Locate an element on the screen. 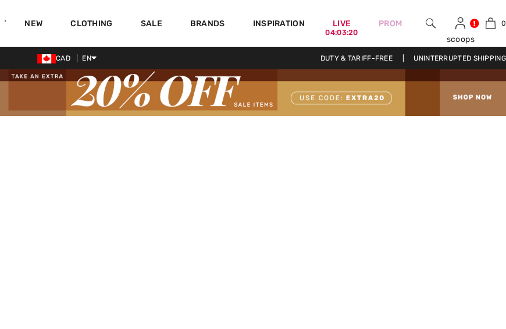  span: CAD is located at coordinates (56, 58).